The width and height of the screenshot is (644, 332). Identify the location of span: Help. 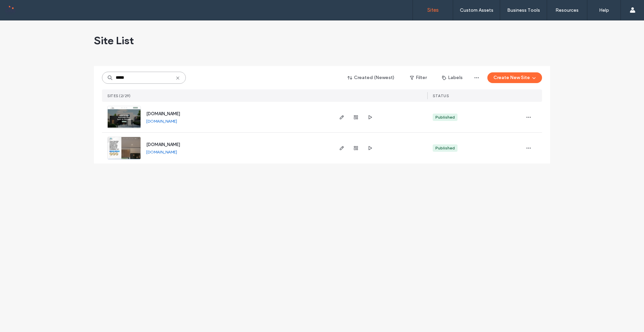
(22, 8).